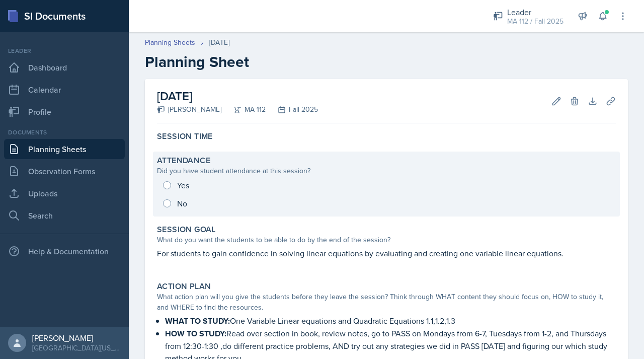 This screenshot has height=359, width=644. What do you see at coordinates (197, 321) in the screenshot?
I see `strong: WHAT TO STUDY:` at bounding box center [197, 321].